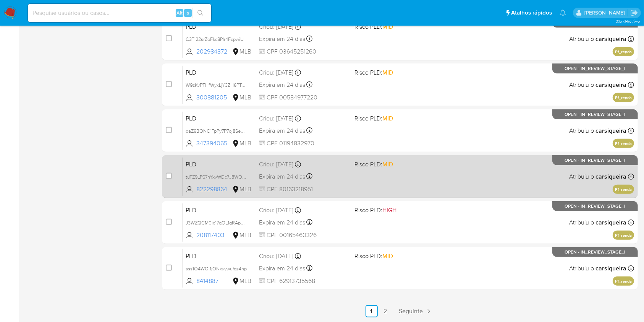 This screenshot has width=644, height=322. Describe the element at coordinates (188, 13) in the screenshot. I see `span: s` at that location.